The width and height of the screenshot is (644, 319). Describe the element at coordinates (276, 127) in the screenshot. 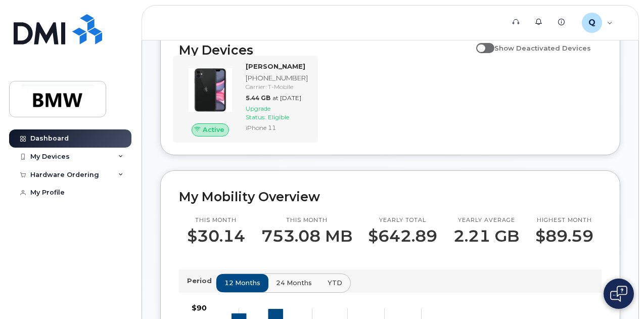

I see `div: iPhone 11` at that location.